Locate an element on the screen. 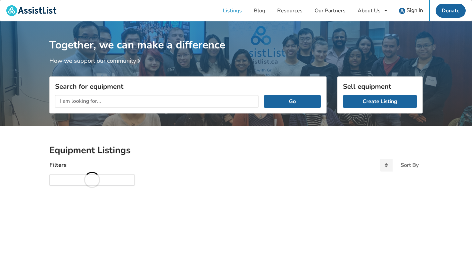 The image size is (472, 268). img: user icon is located at coordinates (402, 11).